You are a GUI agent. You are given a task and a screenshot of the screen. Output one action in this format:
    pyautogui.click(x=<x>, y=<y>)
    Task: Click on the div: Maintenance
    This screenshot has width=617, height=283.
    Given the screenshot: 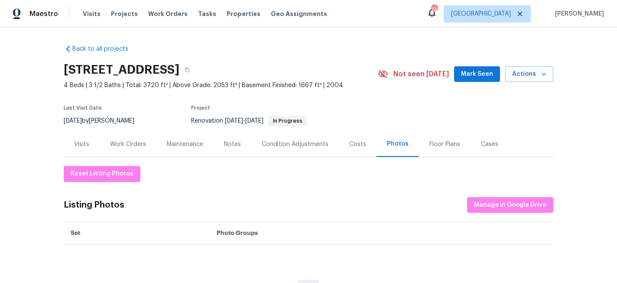 What is the action you would take?
    pyautogui.click(x=185, y=144)
    